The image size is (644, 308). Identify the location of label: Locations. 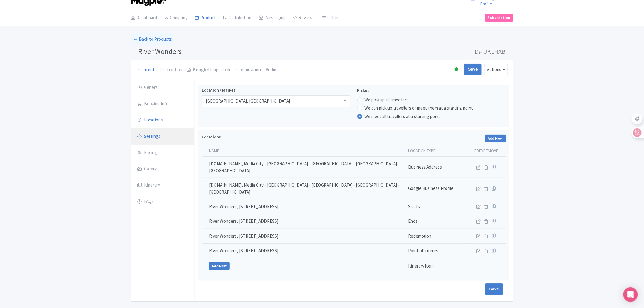
(211, 137).